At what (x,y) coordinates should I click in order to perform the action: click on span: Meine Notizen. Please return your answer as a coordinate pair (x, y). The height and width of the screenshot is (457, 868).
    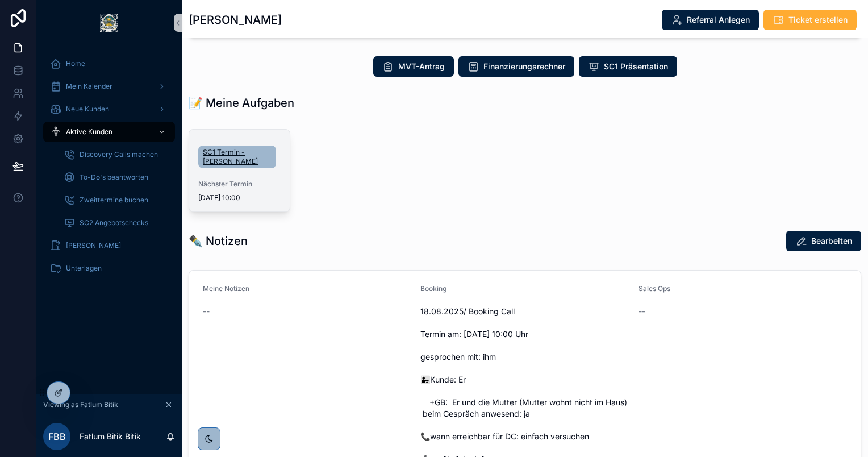
    Looking at the image, I should click on (226, 288).